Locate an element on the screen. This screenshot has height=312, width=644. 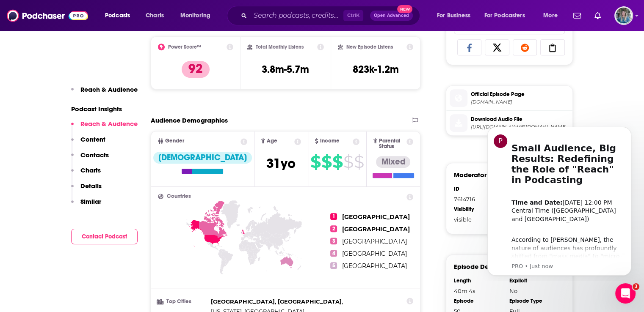
span: Podcasts is located at coordinates (117, 15).